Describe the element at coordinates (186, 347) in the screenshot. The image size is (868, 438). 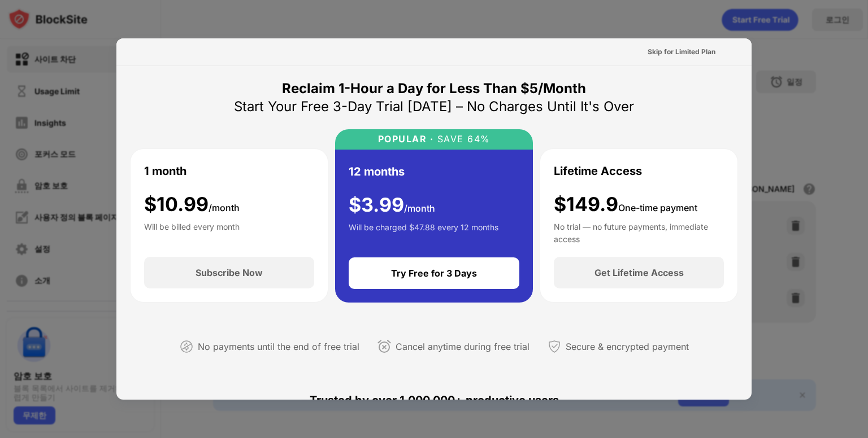
I see `img: not-paying` at that location.